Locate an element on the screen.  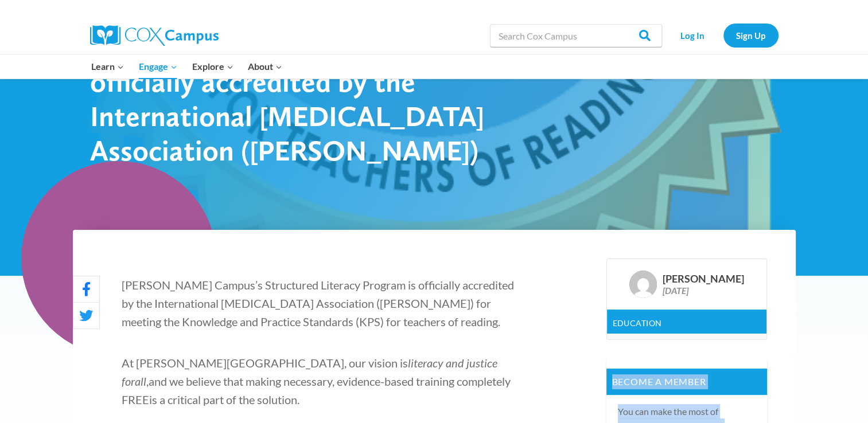
button: Child menu of Engage is located at coordinates (158, 67).